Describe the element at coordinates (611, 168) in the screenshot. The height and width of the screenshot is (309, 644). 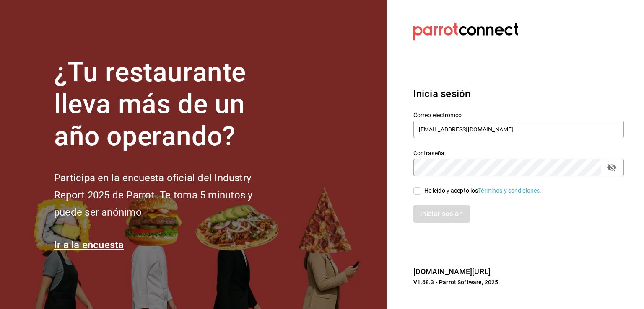
I see `button: passwordField` at that location.